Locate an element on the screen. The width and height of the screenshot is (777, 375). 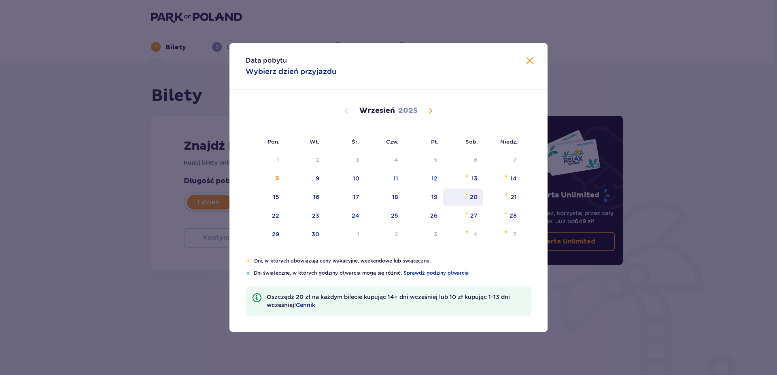
td: wtorek, 30 września 2025 is located at coordinates (305, 235).